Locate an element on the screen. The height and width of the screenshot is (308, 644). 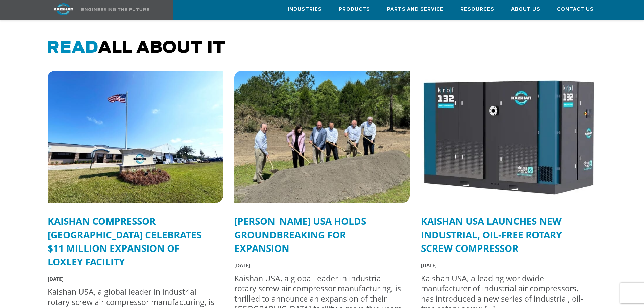
a: Contact Us is located at coordinates (575, 10).